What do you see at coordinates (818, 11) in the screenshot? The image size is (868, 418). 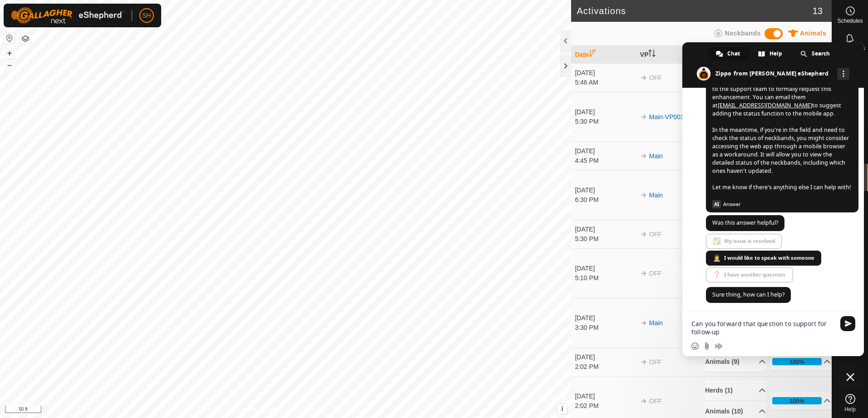 I see `span: 13` at bounding box center [818, 11].